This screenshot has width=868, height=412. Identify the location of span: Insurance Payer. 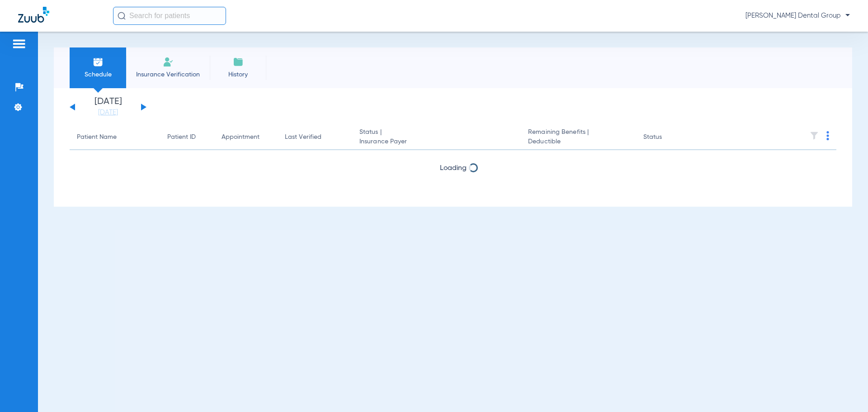
(436, 141).